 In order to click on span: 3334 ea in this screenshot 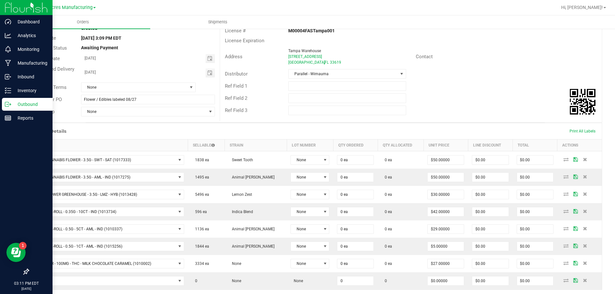, I will do `click(201, 264)`.